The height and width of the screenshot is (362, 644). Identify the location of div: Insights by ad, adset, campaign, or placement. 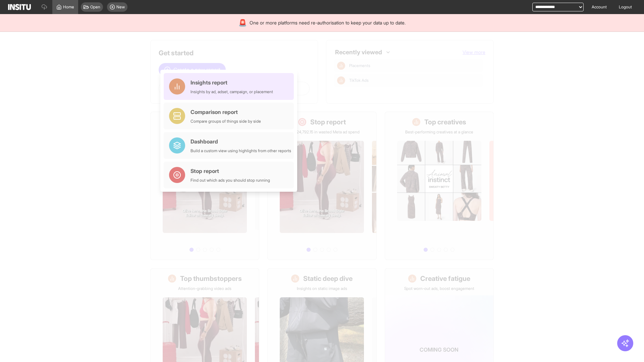
(232, 92).